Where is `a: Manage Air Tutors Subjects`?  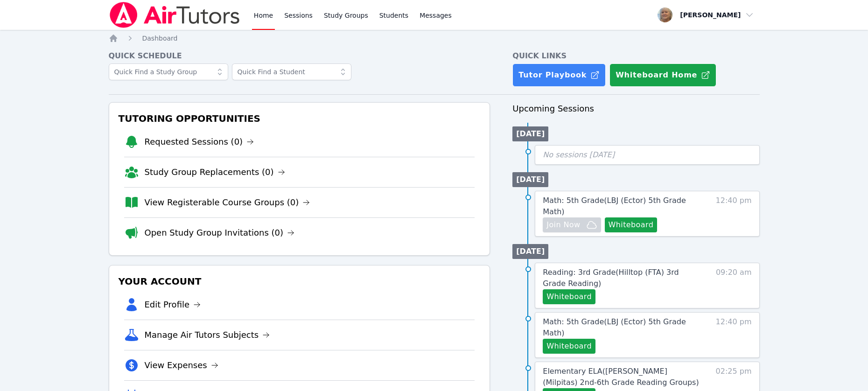 a: Manage Air Tutors Subjects is located at coordinates (207, 335).